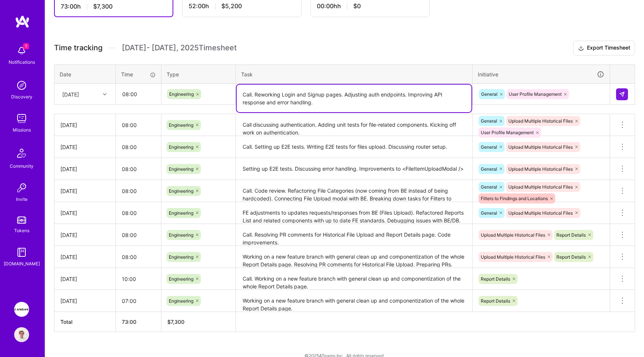  I want to click on div: 52:00 h, so click(242, 6).